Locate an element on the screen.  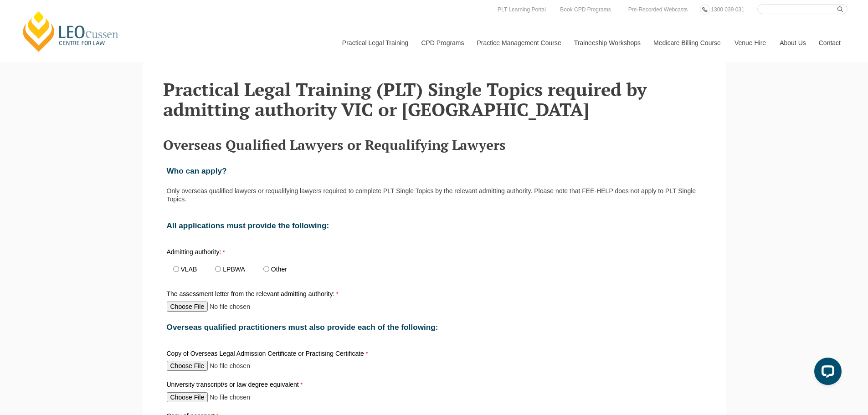
input: Copy of Overseas Legal Admission Certificate or Practising Certificate is located at coordinates (227, 366).